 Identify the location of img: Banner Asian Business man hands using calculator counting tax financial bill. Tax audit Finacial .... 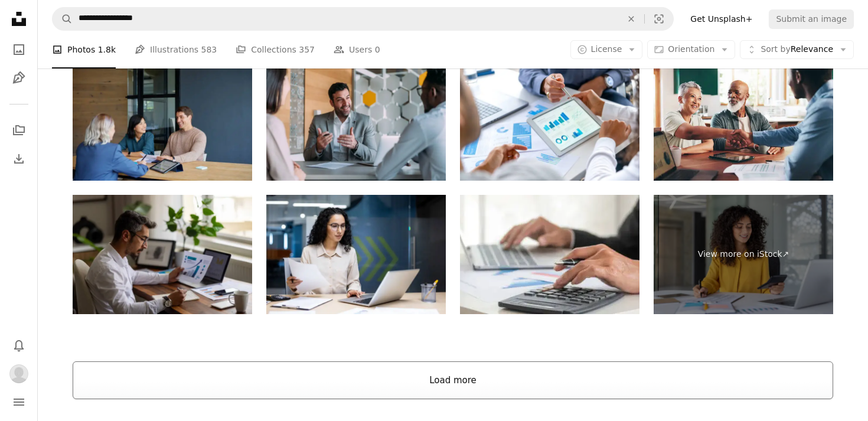
(550, 254).